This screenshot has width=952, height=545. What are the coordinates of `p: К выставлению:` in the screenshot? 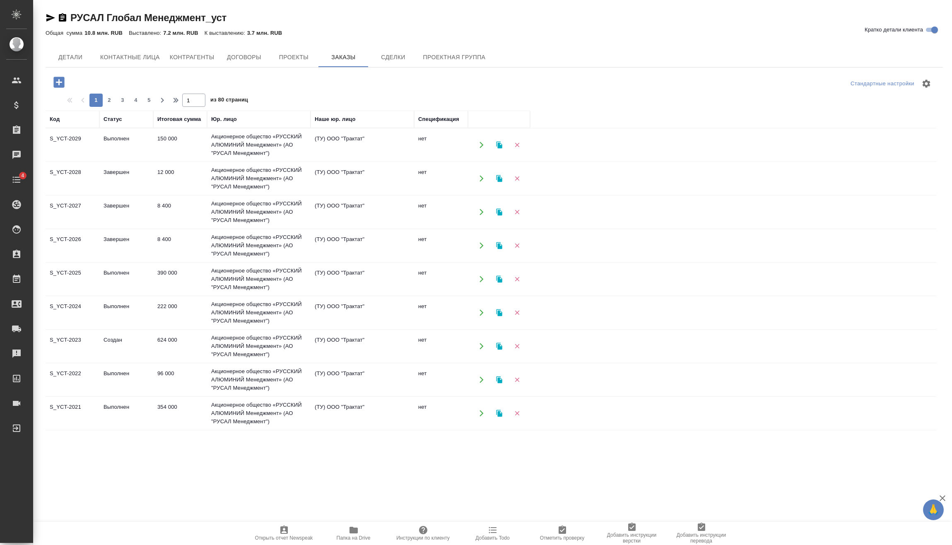 It's located at (226, 33).